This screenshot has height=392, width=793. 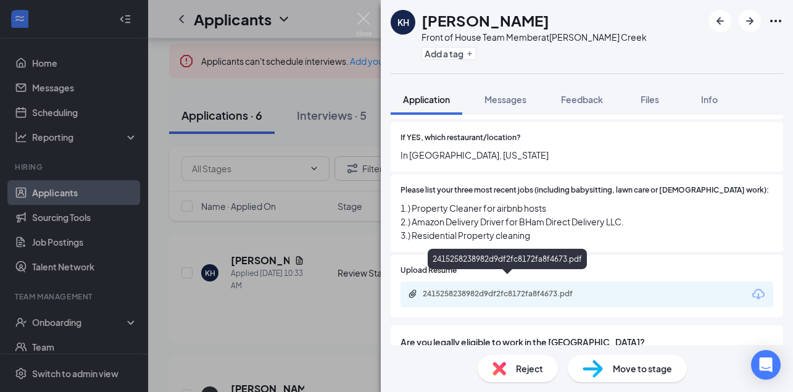 I want to click on button: ArrowLeftNew, so click(x=720, y=21).